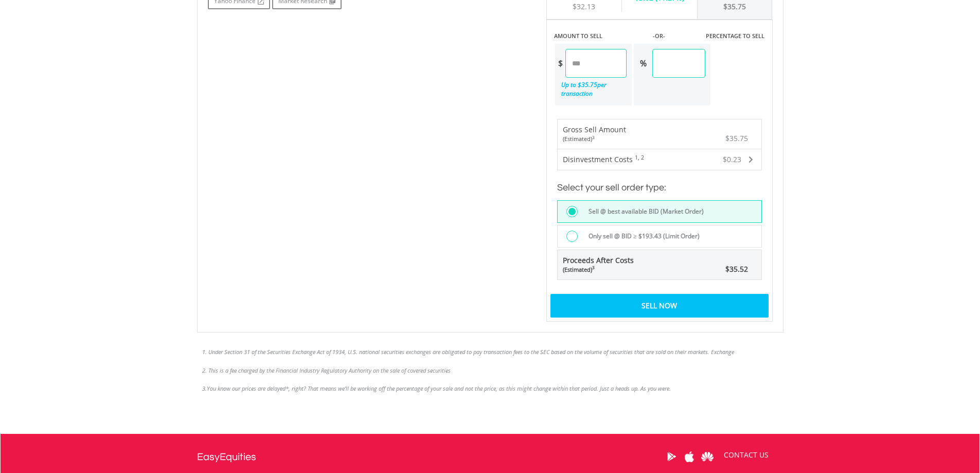 The image size is (980, 473). I want to click on li: 1. Under Section 31 of the Securities Exchange Act of 1934, U.S. national securities exchanges ar..., so click(490, 352).